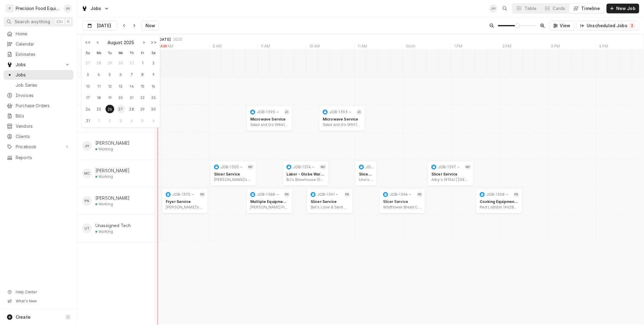  What do you see at coordinates (150, 26) in the screenshot?
I see `span: Now` at bounding box center [150, 26].